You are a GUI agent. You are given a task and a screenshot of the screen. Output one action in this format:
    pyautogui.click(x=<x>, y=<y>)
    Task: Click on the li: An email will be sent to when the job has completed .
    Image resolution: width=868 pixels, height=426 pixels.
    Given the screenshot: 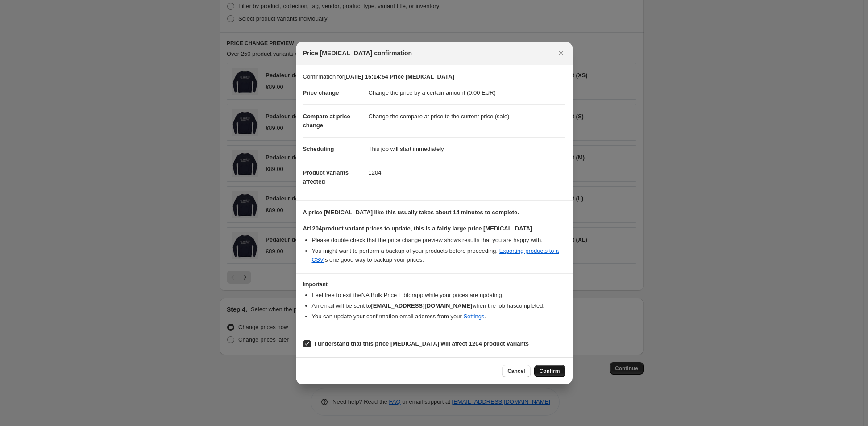 What is the action you would take?
    pyautogui.click(x=438, y=306)
    